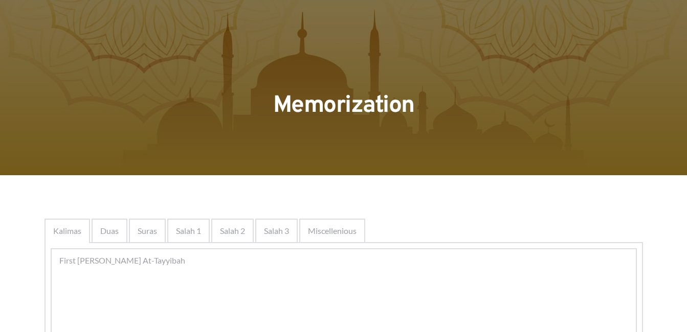  I want to click on span: Suras, so click(147, 231).